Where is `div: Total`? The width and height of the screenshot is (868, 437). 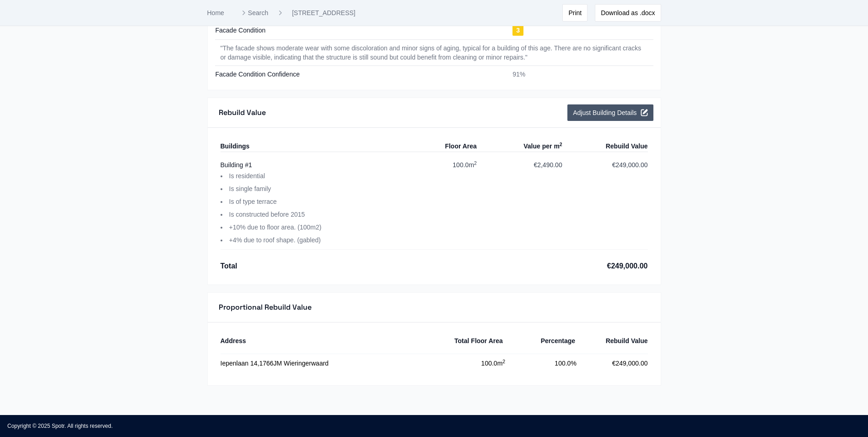
div: Total is located at coordinates (229, 266).